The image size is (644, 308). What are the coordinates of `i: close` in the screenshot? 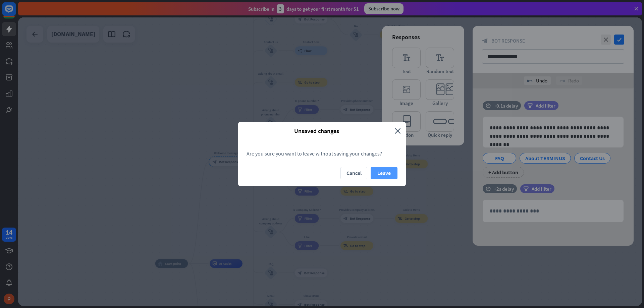 It's located at (398, 131).